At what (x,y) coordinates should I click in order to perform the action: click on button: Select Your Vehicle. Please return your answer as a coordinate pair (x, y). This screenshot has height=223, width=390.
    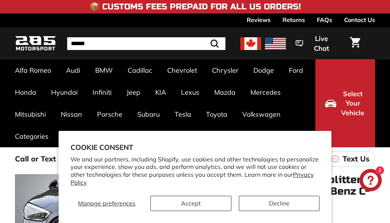
    Looking at the image, I should click on (345, 103).